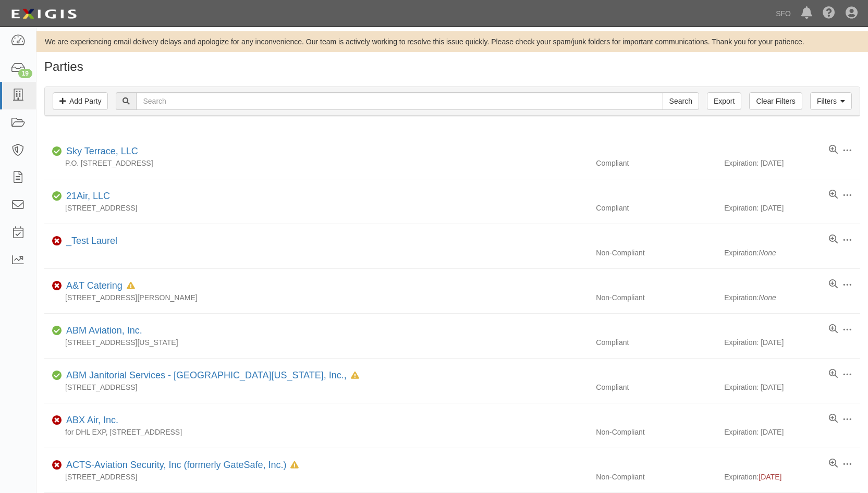  I want to click on div: 21Air, LLC, so click(86, 197).